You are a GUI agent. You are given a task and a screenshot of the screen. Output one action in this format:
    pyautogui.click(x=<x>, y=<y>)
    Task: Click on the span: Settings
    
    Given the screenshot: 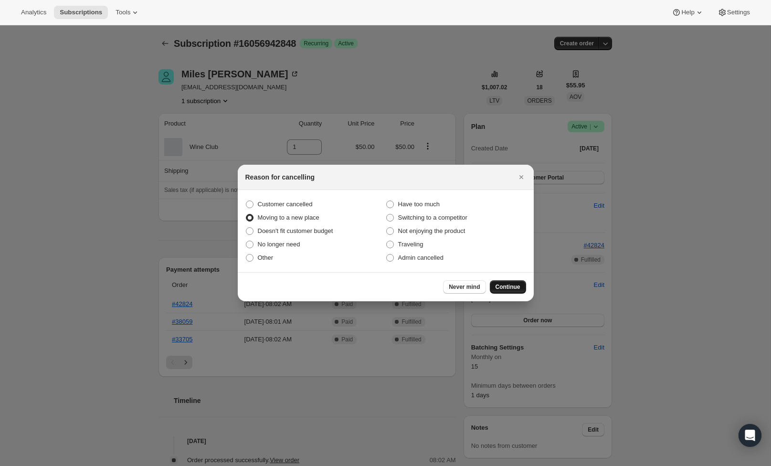 What is the action you would take?
    pyautogui.click(x=738, y=12)
    